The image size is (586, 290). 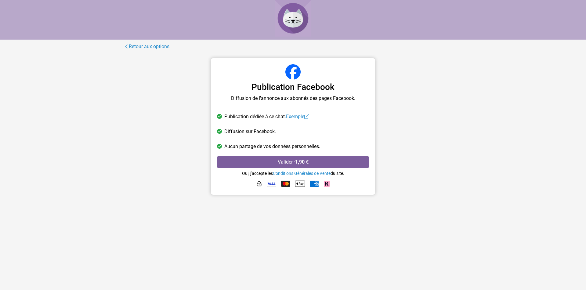 What do you see at coordinates (301, 174) in the screenshot?
I see `a: Conditions Générales de Vente` at bounding box center [301, 174].